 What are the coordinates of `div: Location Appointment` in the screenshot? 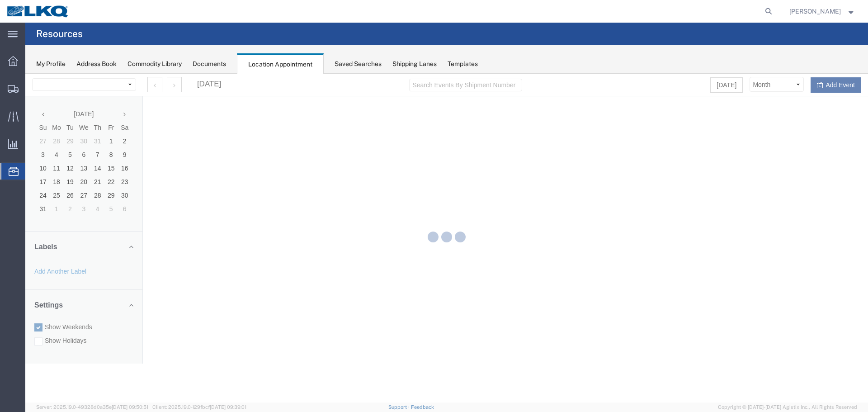 It's located at (280, 64).